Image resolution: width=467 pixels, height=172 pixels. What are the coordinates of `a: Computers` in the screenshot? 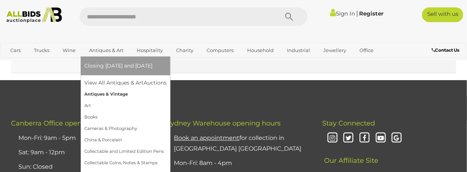 It's located at (220, 50).